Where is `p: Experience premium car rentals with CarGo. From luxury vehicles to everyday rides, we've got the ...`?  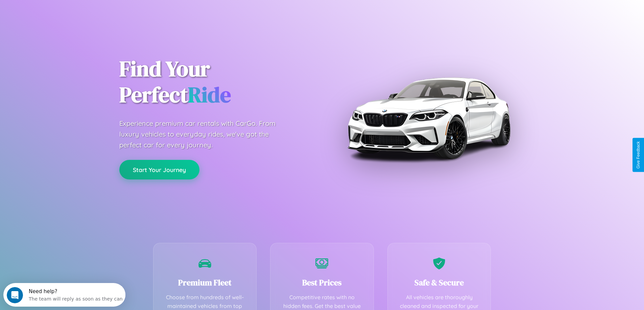 p: Experience premium car rentals with CarGo. From luxury vehicles to everyday rides, we've got the ... is located at coordinates (204, 134).